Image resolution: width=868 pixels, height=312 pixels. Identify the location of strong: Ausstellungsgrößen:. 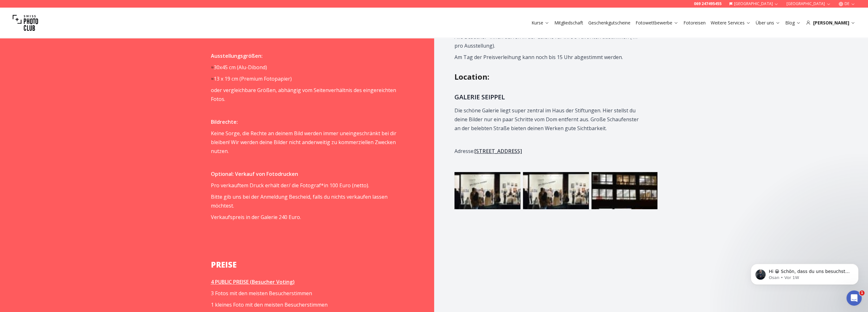
(237, 56).